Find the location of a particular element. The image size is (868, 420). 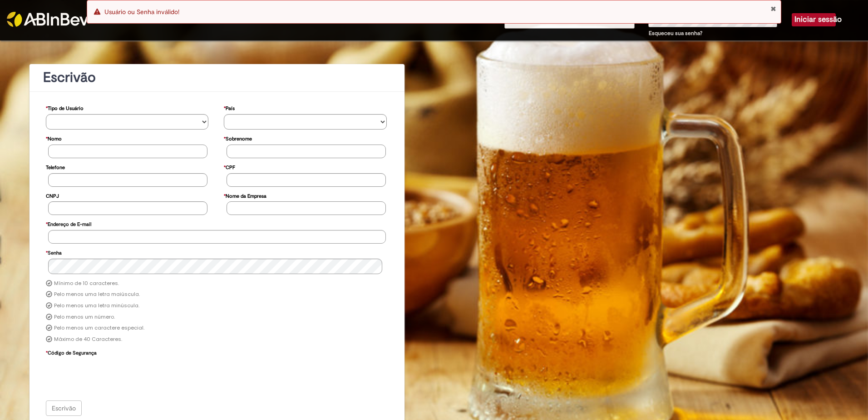

label: Telefone is located at coordinates (55, 166).